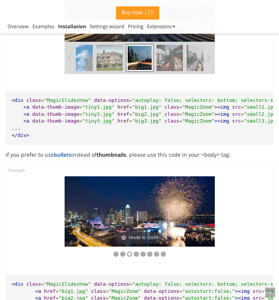  Describe the element at coordinates (72, 26) in the screenshot. I see `a: Installation` at that location.